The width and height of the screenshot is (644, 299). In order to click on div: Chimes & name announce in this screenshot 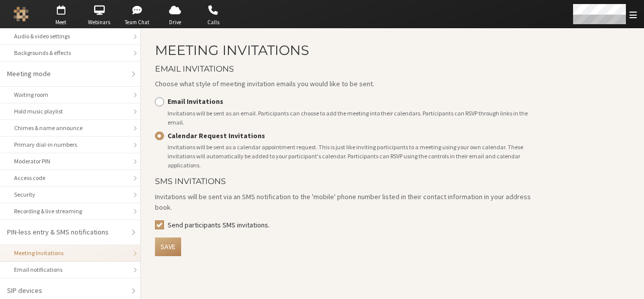, I will do `click(70, 128)`.